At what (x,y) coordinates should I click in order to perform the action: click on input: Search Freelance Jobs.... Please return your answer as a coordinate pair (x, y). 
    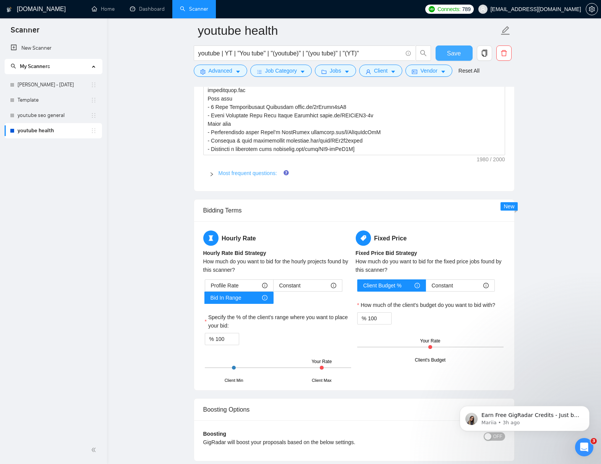
    Looking at the image, I should click on (300, 53).